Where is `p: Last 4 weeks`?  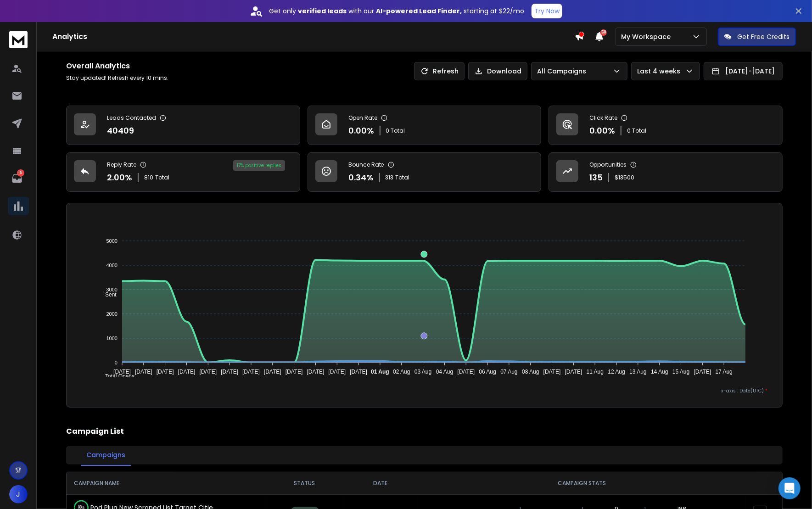
p: Last 4 weeks is located at coordinates (660, 71).